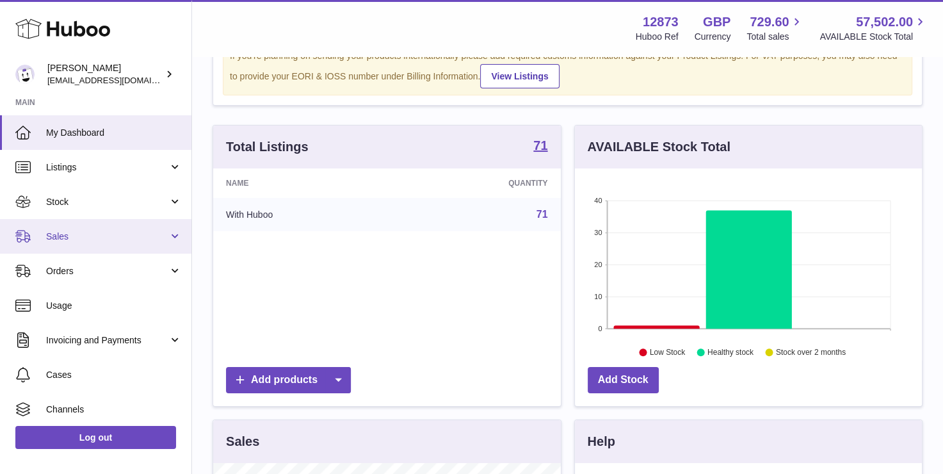 The width and height of the screenshot is (943, 474). I want to click on text: 20, so click(598, 264).